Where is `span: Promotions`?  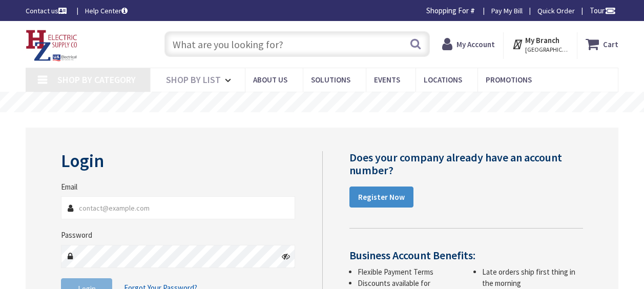
span: Promotions is located at coordinates (508, 80).